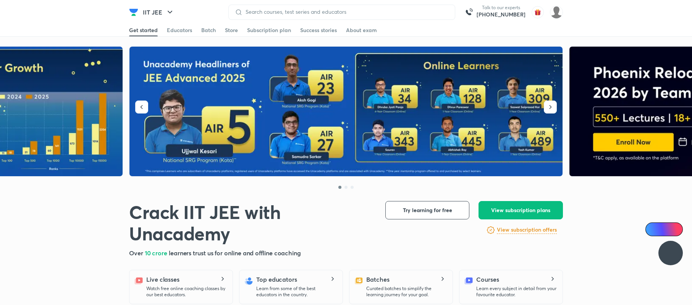 Image resolution: width=692 pixels, height=305 pixels. Describe the element at coordinates (671, 253) in the screenshot. I see `img: ttu` at that location.